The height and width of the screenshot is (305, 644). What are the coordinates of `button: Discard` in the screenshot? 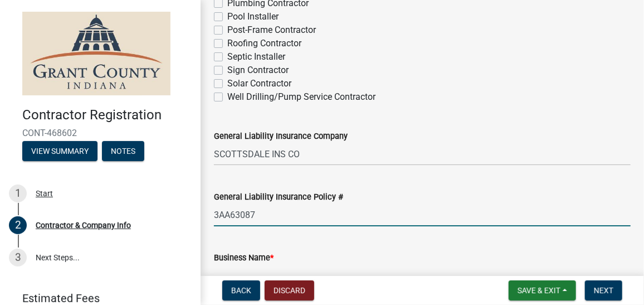 It's located at (289, 291).